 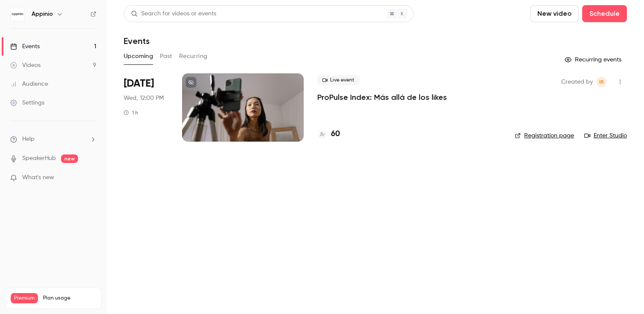 What do you see at coordinates (554, 14) in the screenshot?
I see `button: New video` at bounding box center [554, 14].